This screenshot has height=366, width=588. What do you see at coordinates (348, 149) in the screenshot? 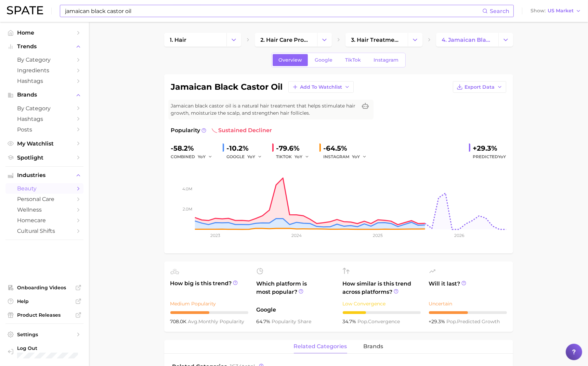
I see `div: -64.5%` at bounding box center [348, 149].